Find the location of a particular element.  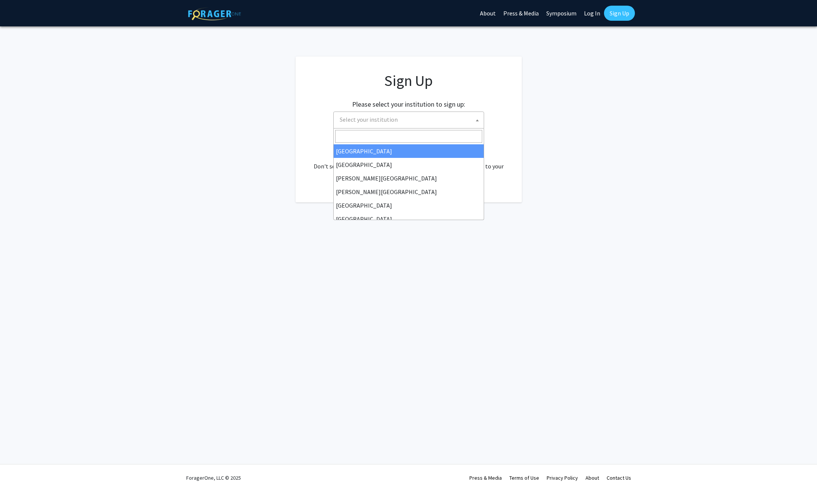

img: ForagerOne Logo is located at coordinates (214, 14).